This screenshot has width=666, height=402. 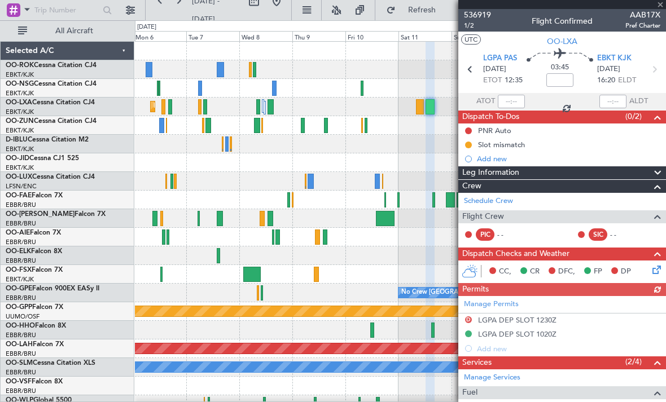 What do you see at coordinates (17, 233) in the screenshot?
I see `span: OO-AIE` at bounding box center [17, 233].